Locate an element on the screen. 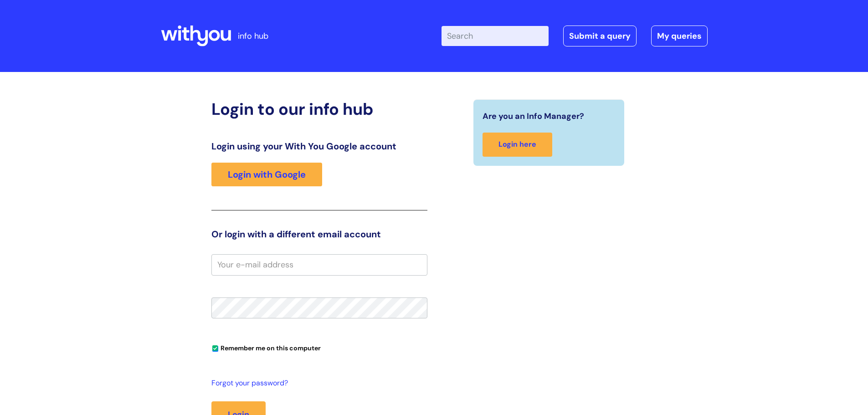  h2: Login to our info hub is located at coordinates (319, 109).